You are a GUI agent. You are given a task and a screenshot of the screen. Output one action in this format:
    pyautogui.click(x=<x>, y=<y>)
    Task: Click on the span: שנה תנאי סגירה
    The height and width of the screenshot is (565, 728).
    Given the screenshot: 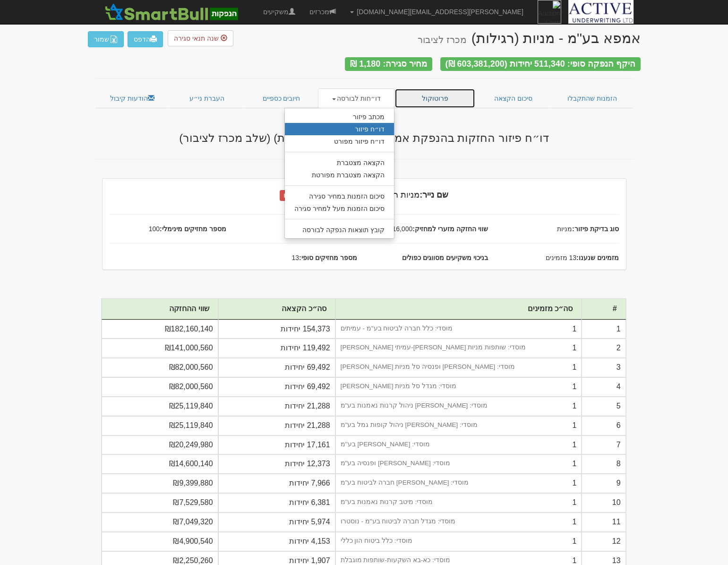 What is the action you would take?
    pyautogui.click(x=196, y=38)
    